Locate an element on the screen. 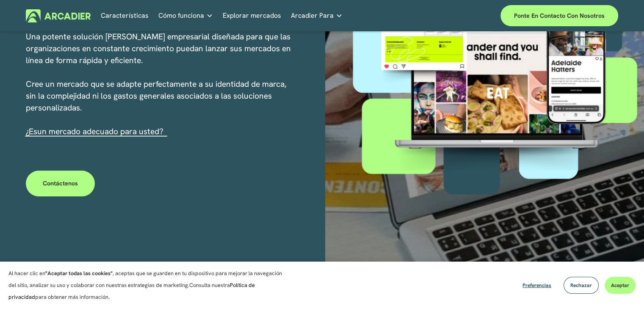  font: Rechazar is located at coordinates (581, 285).